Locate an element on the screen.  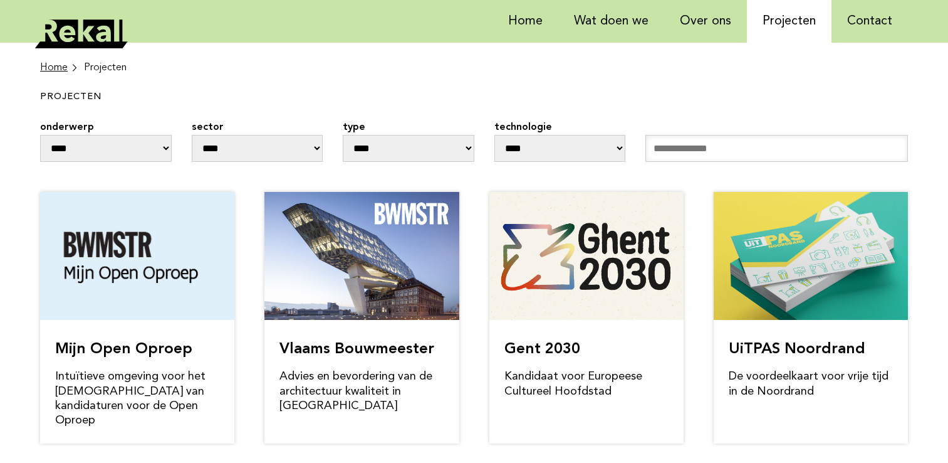
li: Projecten is located at coordinates (105, 68).